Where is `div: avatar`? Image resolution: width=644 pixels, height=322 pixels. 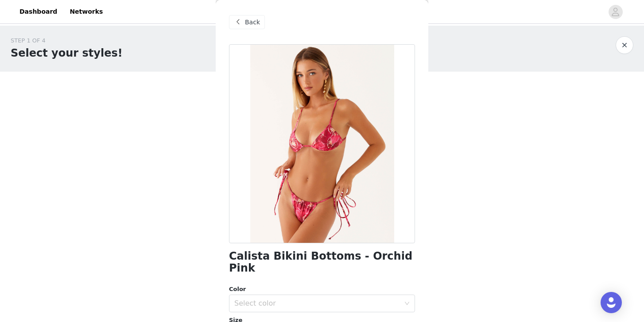
div: avatar is located at coordinates (615, 12).